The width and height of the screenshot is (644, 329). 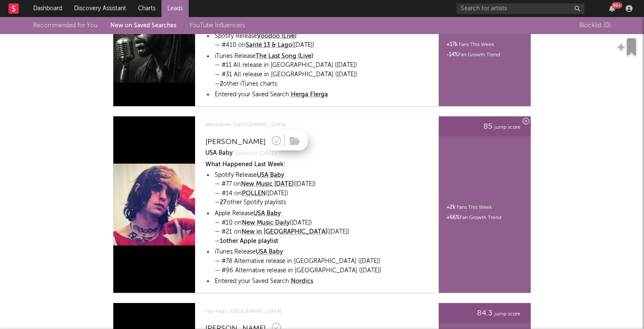 What do you see at coordinates (217, 26) in the screenshot?
I see `a: YouTube Influencers` at bounding box center [217, 26].